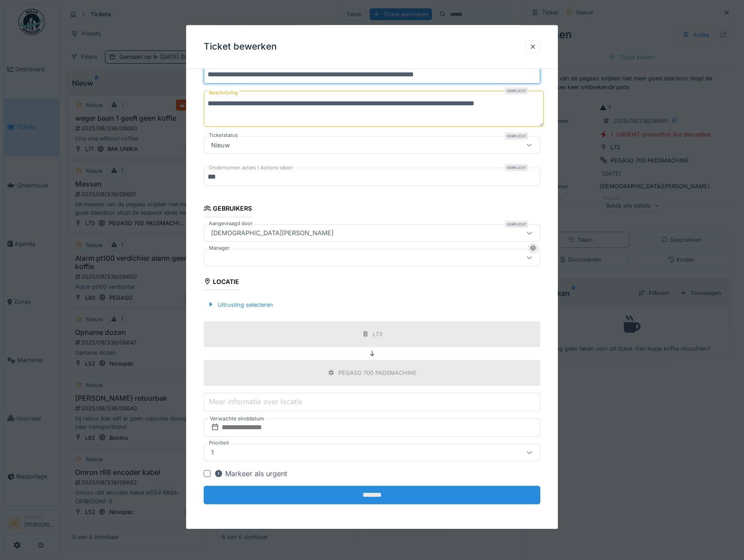  What do you see at coordinates (212, 452) in the screenshot?
I see `div: 1` at bounding box center [212, 452].